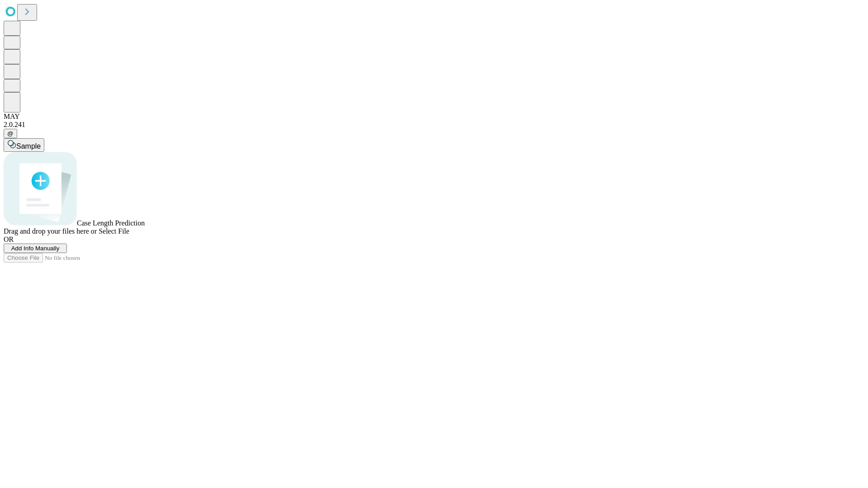 The width and height of the screenshot is (868, 488). I want to click on span: Sample, so click(28, 146).